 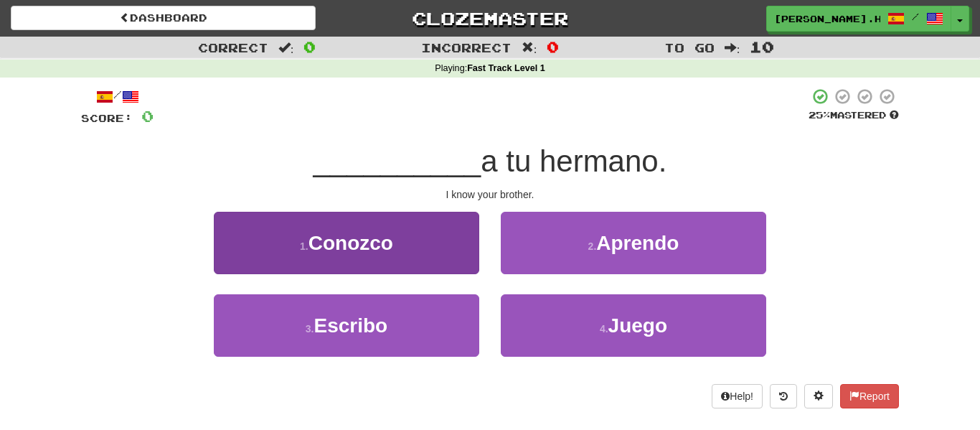 I want to click on small: 1 ., so click(x=304, y=246).